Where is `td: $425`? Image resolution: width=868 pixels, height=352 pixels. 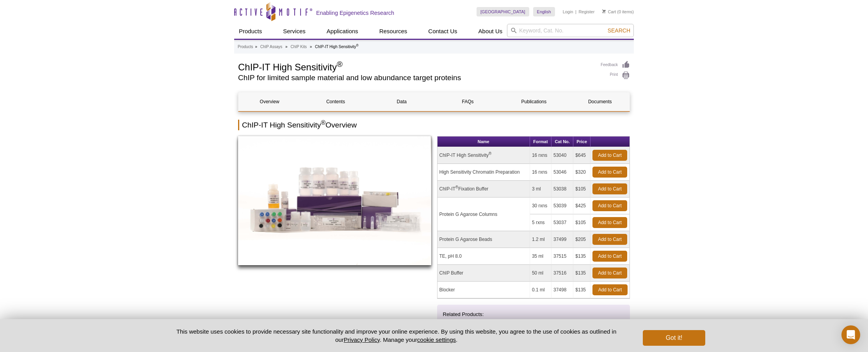
td: $425 is located at coordinates (582, 206).